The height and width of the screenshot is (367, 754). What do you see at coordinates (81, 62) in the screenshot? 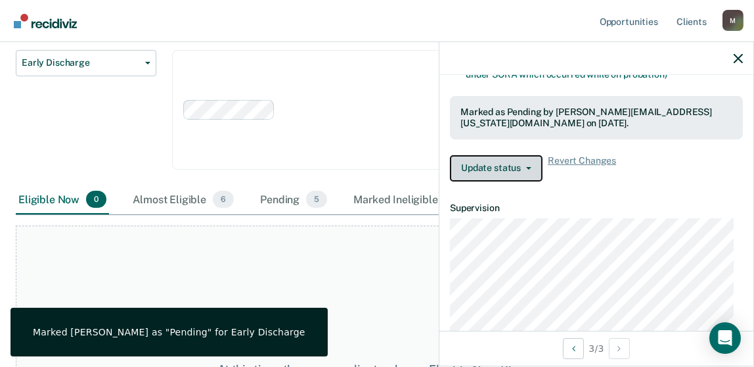
I see `span: Early Discharge` at bounding box center [81, 62].